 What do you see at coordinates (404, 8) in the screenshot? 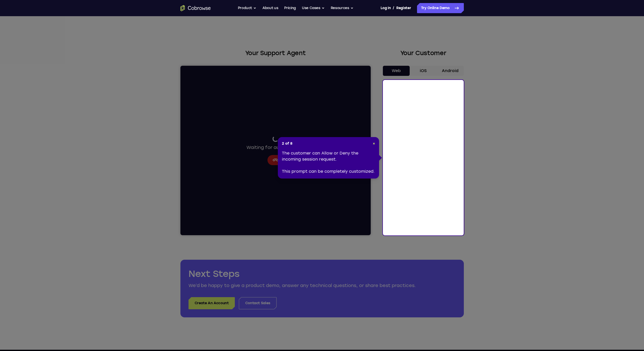
I see `a: Register` at bounding box center [404, 8].